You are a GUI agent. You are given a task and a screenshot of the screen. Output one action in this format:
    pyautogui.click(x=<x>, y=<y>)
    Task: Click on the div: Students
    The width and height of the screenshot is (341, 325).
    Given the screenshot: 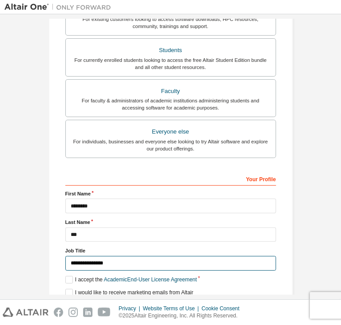 What is the action you would take?
    pyautogui.click(x=171, y=50)
    